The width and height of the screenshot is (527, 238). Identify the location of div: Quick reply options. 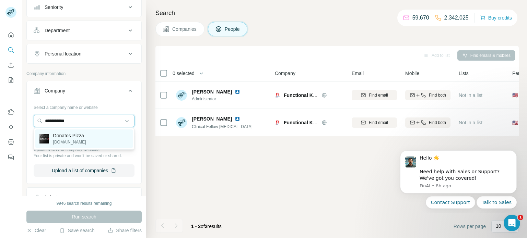
(69, 58).